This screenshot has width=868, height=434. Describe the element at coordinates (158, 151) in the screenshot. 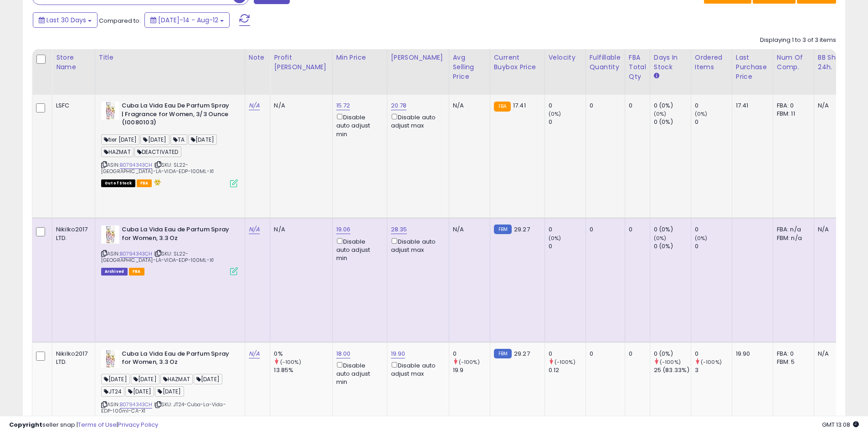

I see `span: DEACTIVATED` at that location.